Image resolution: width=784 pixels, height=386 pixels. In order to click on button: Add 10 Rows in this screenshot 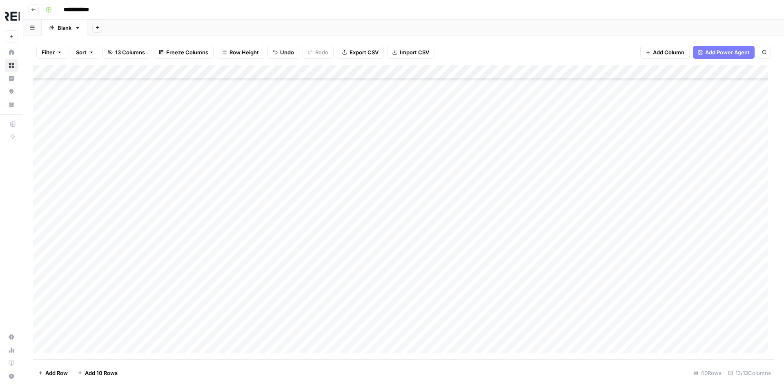, I will do `click(98, 373)`.